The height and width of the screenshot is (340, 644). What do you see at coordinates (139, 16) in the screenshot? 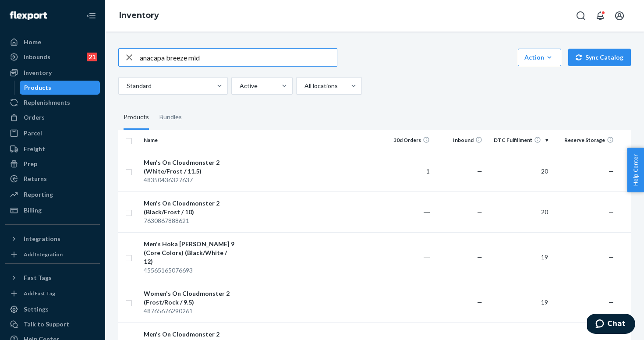
I see `ol: breadcrumbs` at bounding box center [139, 16].